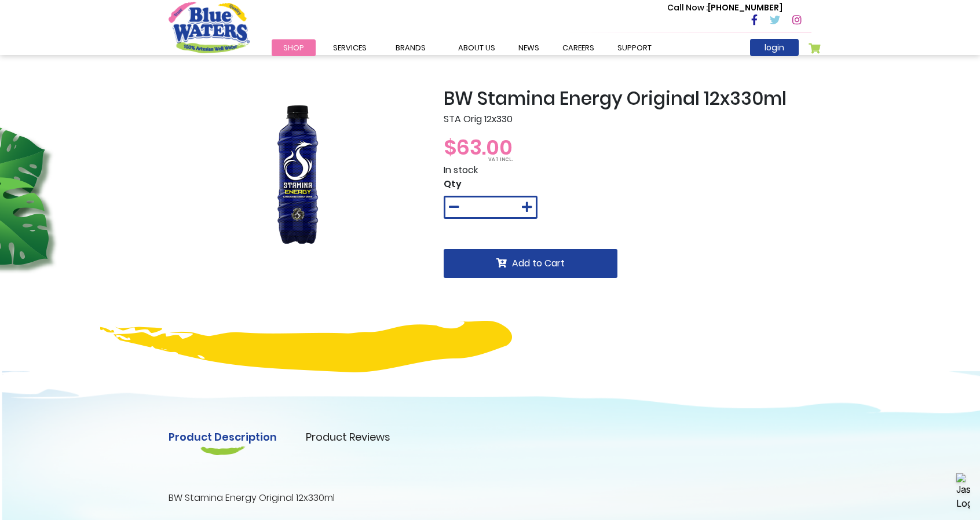  Describe the element at coordinates (460, 170) in the screenshot. I see `span: In stock` at that location.